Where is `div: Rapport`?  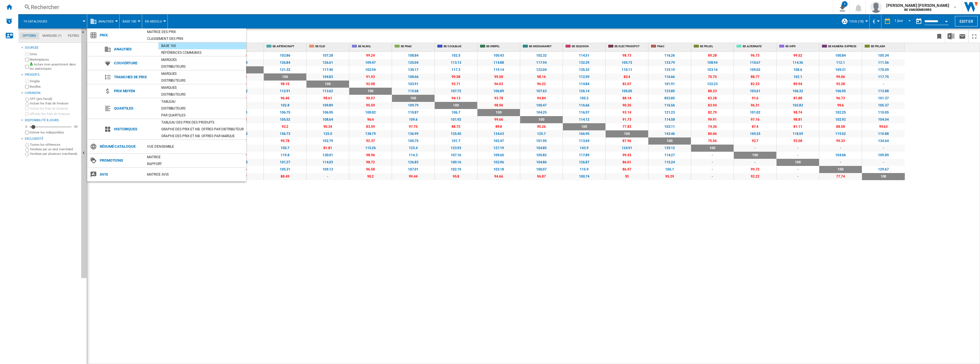 div: Rapport is located at coordinates (195, 164).